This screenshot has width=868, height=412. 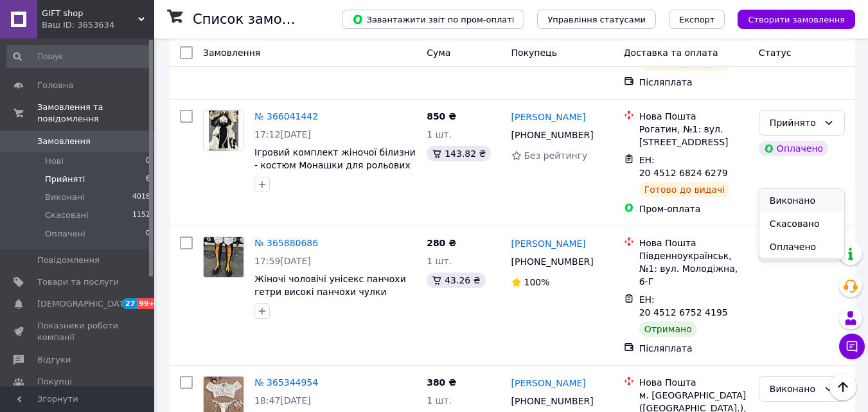 I want to click on span: Показники роботи компанії, so click(x=77, y=331).